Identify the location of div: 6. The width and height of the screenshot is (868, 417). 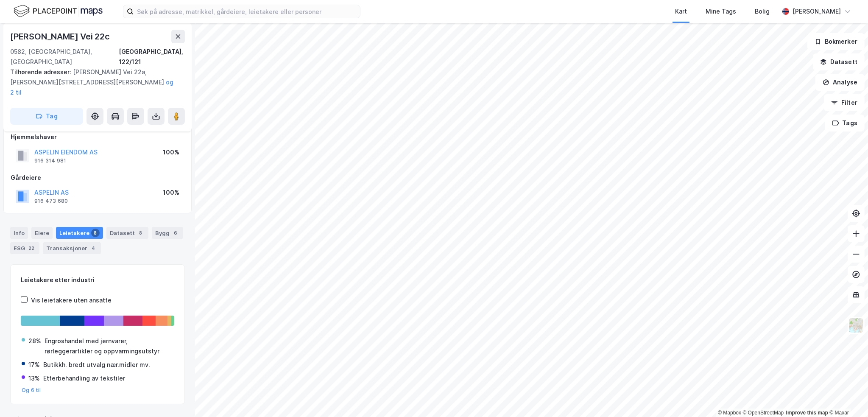
(176, 233).